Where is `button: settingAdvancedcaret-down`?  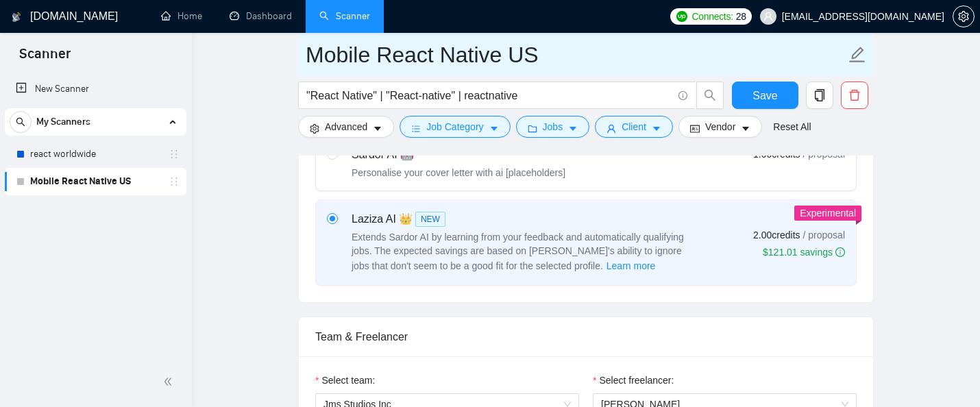
button: settingAdvancedcaret-down is located at coordinates (346, 126).